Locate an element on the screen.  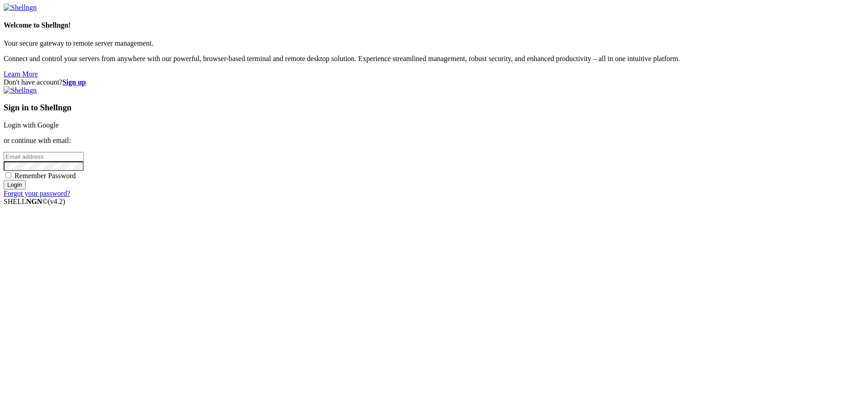
a: Learn More is located at coordinates (21, 73).